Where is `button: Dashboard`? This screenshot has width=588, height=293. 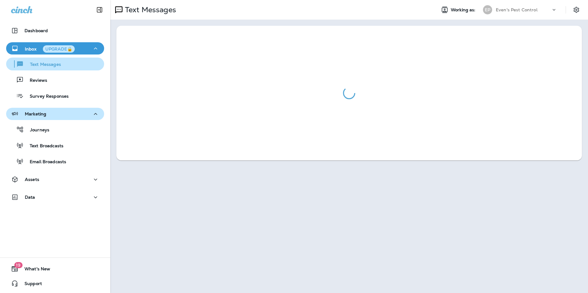 button: Dashboard is located at coordinates (55, 31).